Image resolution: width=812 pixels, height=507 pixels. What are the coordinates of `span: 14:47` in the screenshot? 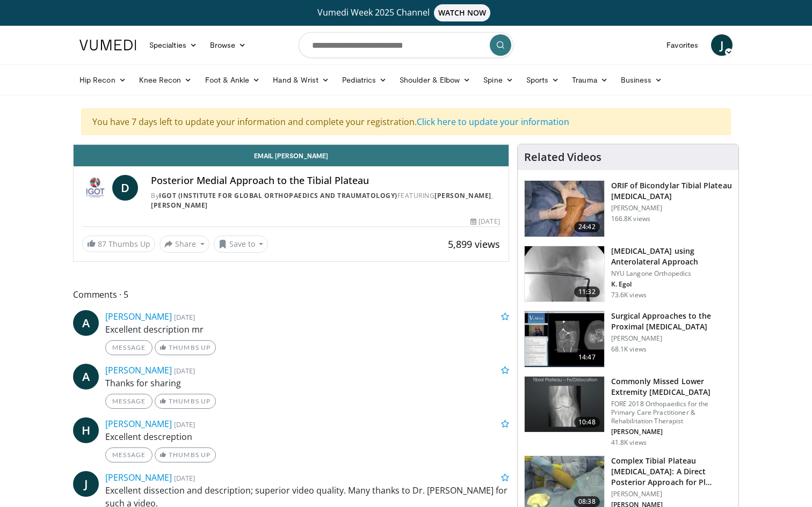 It's located at (588, 358).